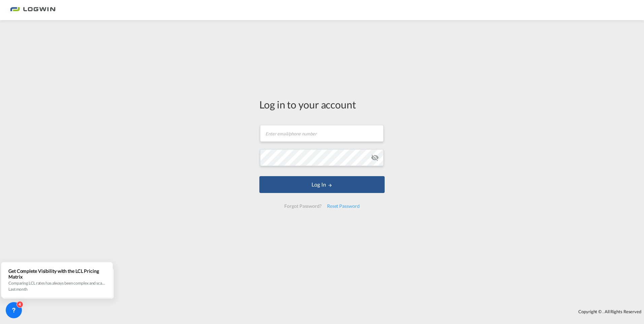 Image resolution: width=644 pixels, height=324 pixels. I want to click on input: Enter email/phone number, so click(322, 133).